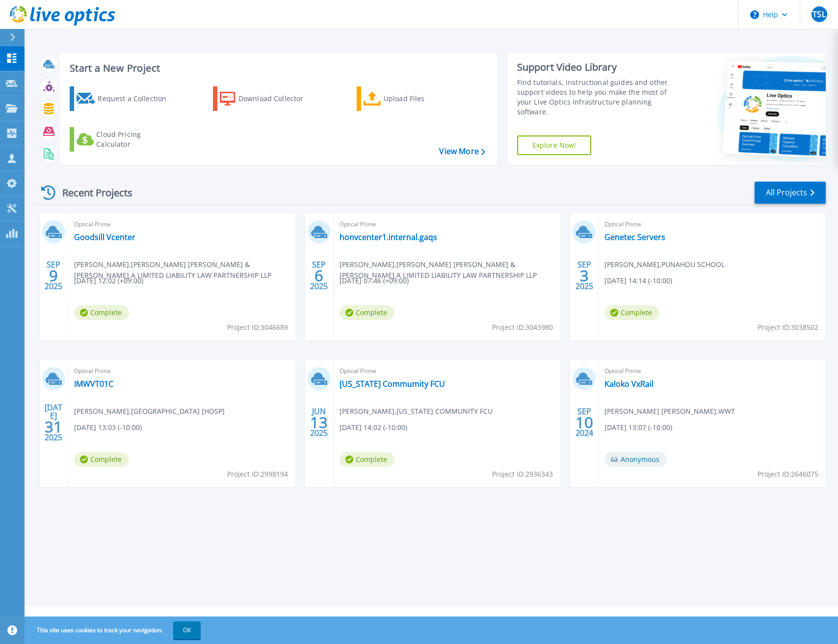 The width and height of the screenshot is (838, 644). What do you see at coordinates (461, 151) in the screenshot?
I see `a: View More` at bounding box center [461, 151].